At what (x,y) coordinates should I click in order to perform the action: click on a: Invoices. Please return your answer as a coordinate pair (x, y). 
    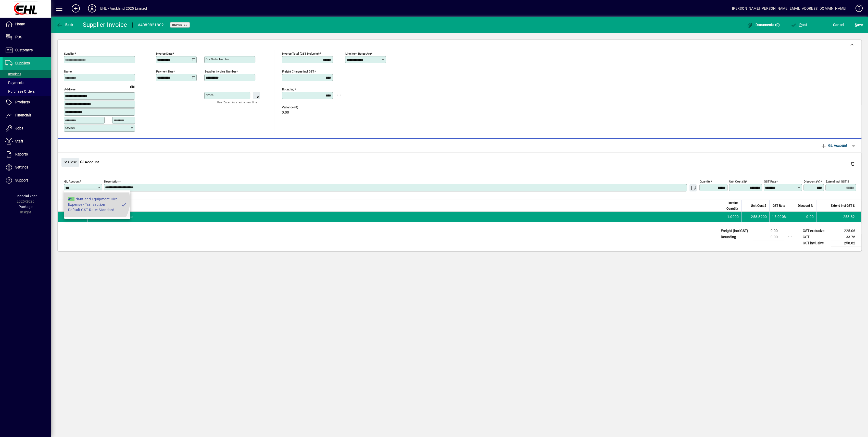
    Looking at the image, I should click on (27, 74).